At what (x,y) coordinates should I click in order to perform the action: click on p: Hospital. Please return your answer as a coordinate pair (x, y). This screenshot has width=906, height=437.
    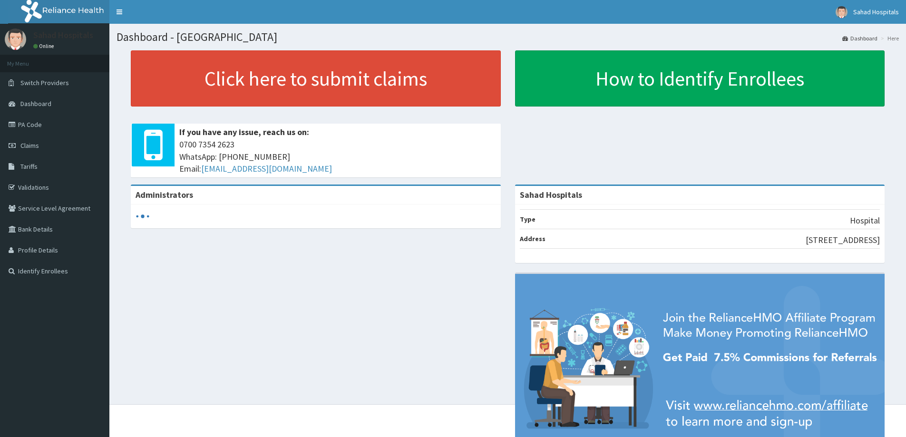
    Looking at the image, I should click on (864, 221).